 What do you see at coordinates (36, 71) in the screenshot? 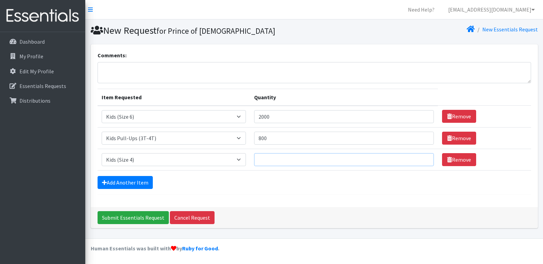
I see `p: Edit My Profile` at bounding box center [36, 71].